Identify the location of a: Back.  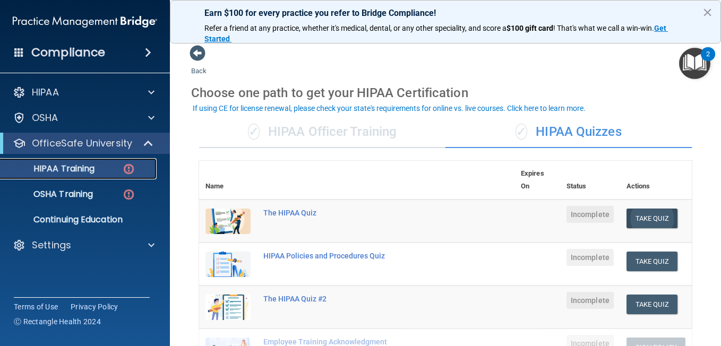
(199, 64).